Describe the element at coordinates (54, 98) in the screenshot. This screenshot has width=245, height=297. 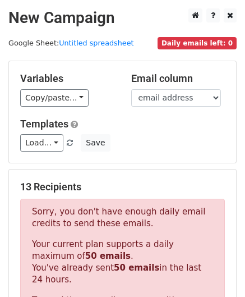
I see `a: Copy/paste...` at that location.